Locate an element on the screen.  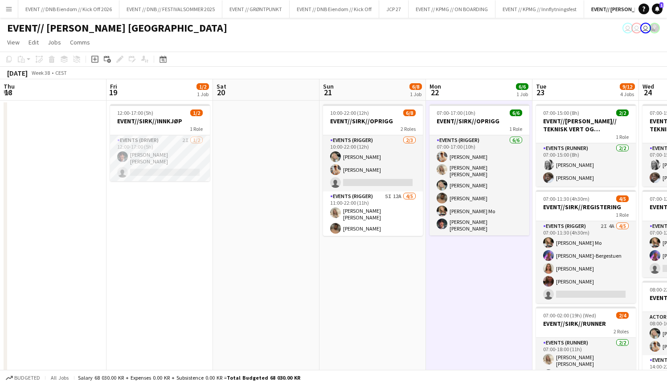
span: 18 is located at coordinates (8, 92).